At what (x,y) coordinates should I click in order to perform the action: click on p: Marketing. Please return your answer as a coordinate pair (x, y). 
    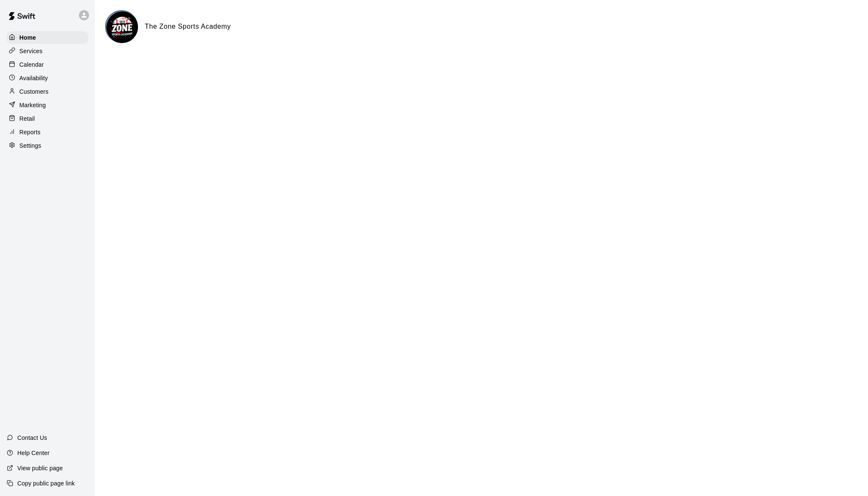
    Looking at the image, I should click on (33, 105).